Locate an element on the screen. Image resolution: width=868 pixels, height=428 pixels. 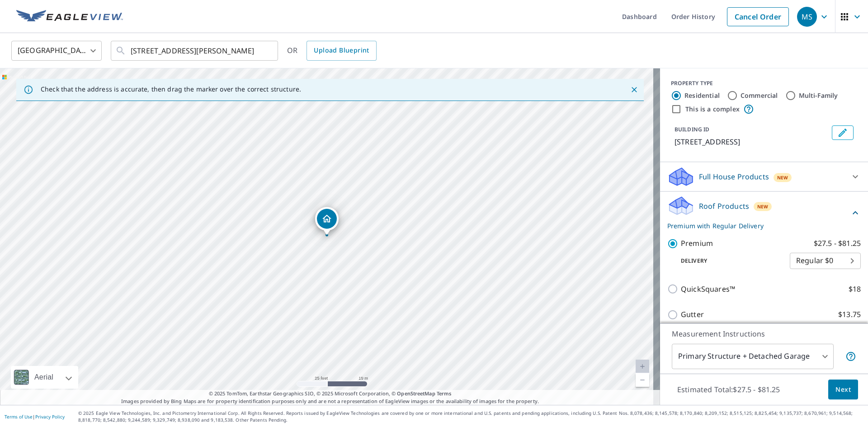
p: Measurement Instructions is located at coordinates (764, 333).